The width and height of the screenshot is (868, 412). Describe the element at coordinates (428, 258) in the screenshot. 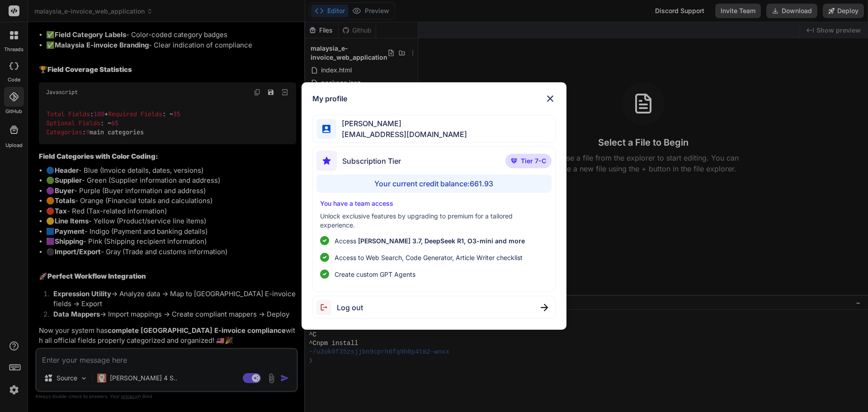

I see `span: Access to Web Search, Code Generator, Article Writer checklist` at that location.